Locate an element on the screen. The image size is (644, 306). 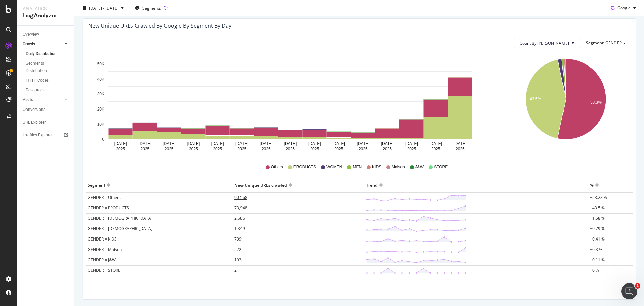
div: HTTP Codes is located at coordinates (37, 80).